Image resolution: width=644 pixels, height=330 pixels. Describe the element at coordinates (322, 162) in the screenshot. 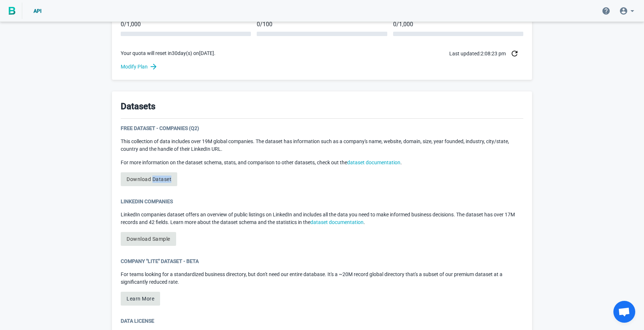

I see `p: For more information on the dataset schema, stats, and comparison to other datasets, check out the .` at that location.